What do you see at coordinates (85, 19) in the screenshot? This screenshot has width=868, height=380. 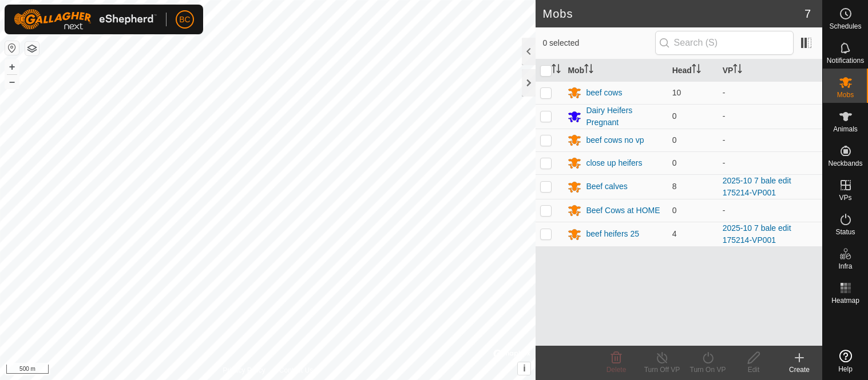 I see `img: Gallagher Logo` at bounding box center [85, 19].